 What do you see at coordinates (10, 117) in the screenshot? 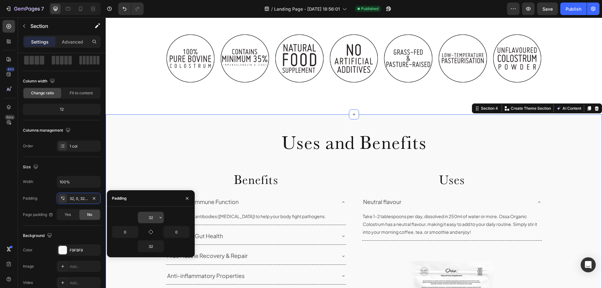
I see `div: Beta` at bounding box center [10, 117].